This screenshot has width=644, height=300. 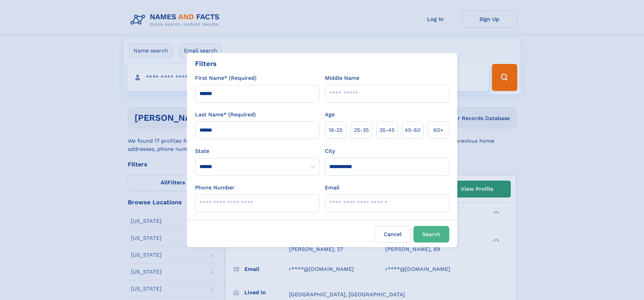 What do you see at coordinates (226, 114) in the screenshot?
I see `label: Last Name* (Required)` at bounding box center [226, 114].